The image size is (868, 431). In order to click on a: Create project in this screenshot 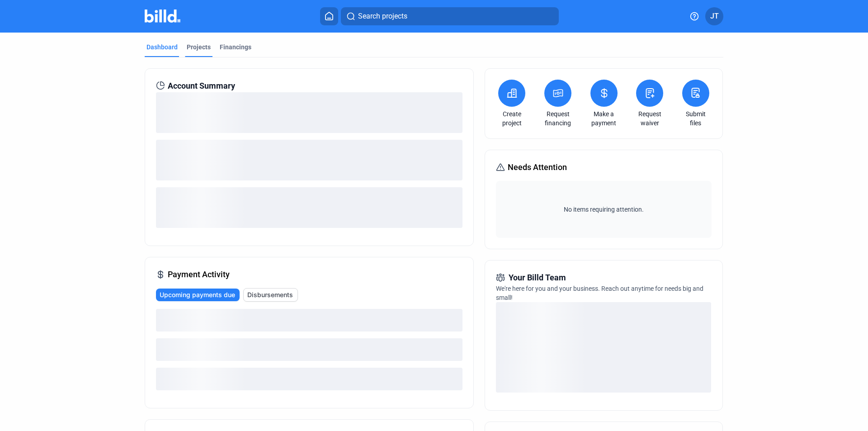, I will do `click(512, 118)`.